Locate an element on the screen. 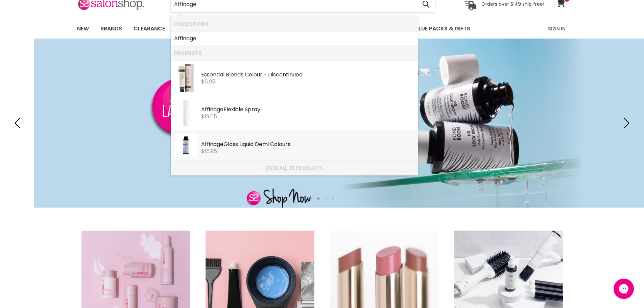  img: 9329633006700.400_200x.jpg is located at coordinates (186, 78).